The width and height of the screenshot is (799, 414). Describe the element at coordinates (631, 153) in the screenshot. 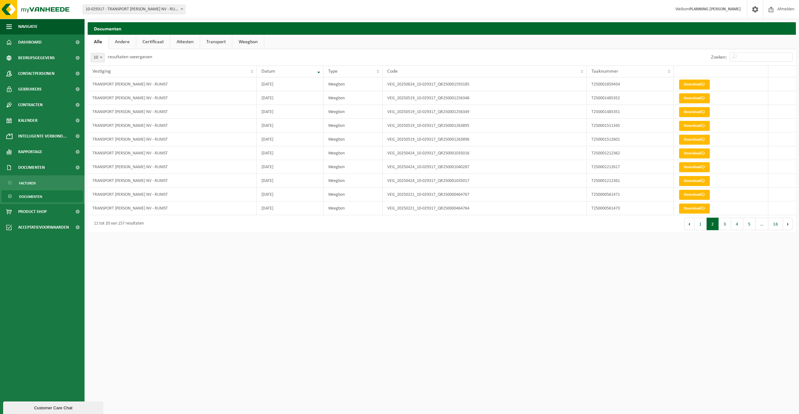

I see `td: T250001212362` at that location.